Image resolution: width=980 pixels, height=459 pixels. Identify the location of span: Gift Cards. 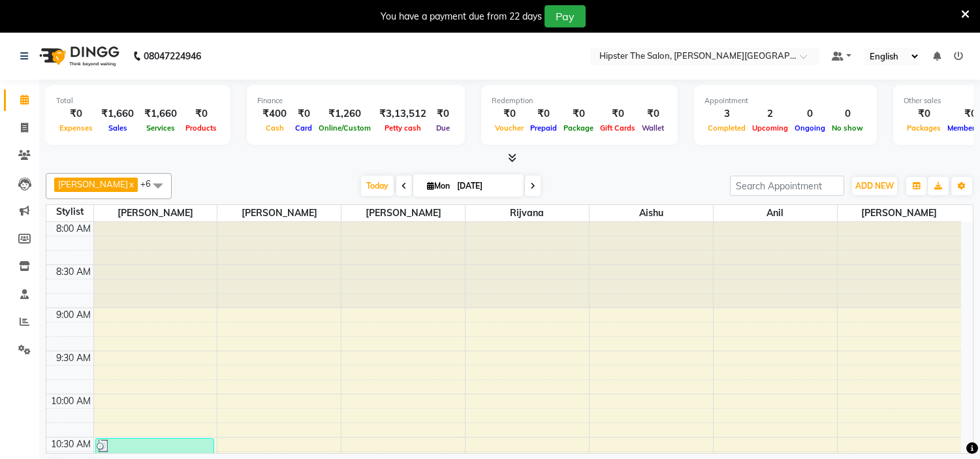
(618, 128).